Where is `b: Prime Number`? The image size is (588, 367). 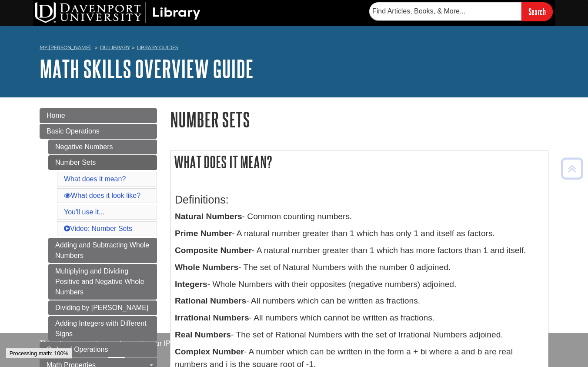
b: Prime Number is located at coordinates (203, 233).